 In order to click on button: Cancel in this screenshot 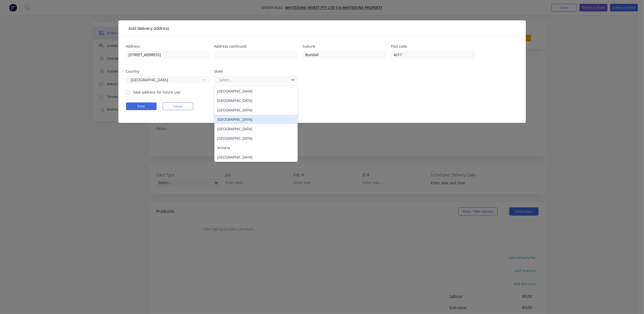, I will do `click(178, 106)`.